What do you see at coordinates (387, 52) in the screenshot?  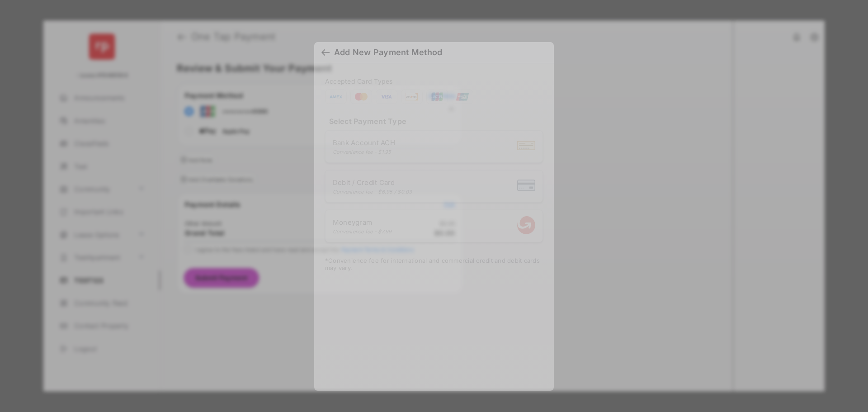 I see `div: Add New Payment Method` at bounding box center [387, 52].